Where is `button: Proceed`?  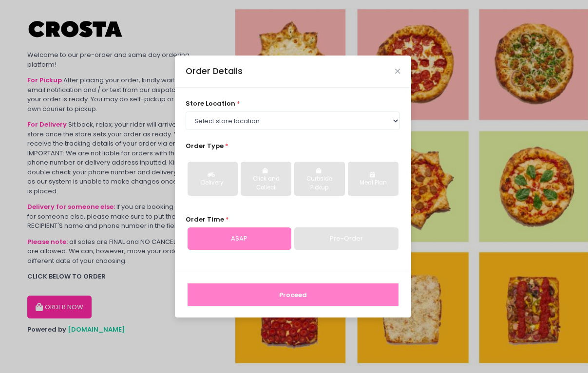 button: Proceed is located at coordinates (293, 295).